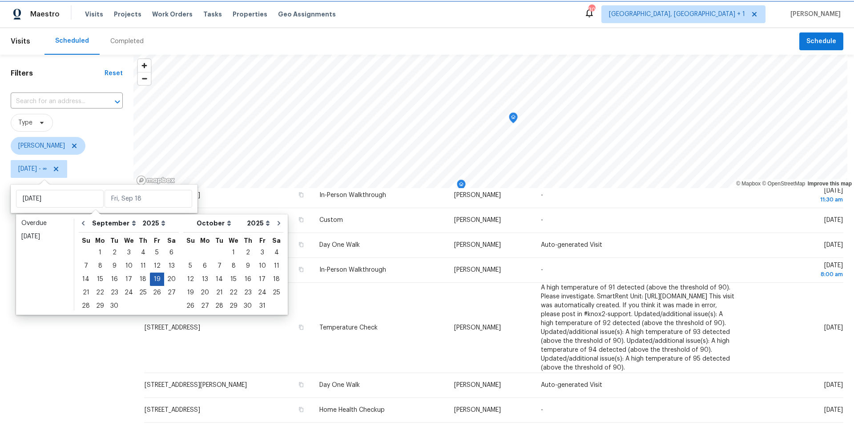 This screenshot has height=426, width=854. What do you see at coordinates (172, 14) in the screenshot?
I see `span: Work Orders` at bounding box center [172, 14].